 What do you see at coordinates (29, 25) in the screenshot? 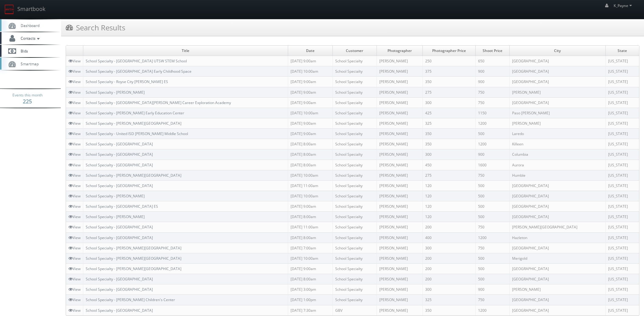
I see `span: Dashboard` at bounding box center [29, 25].